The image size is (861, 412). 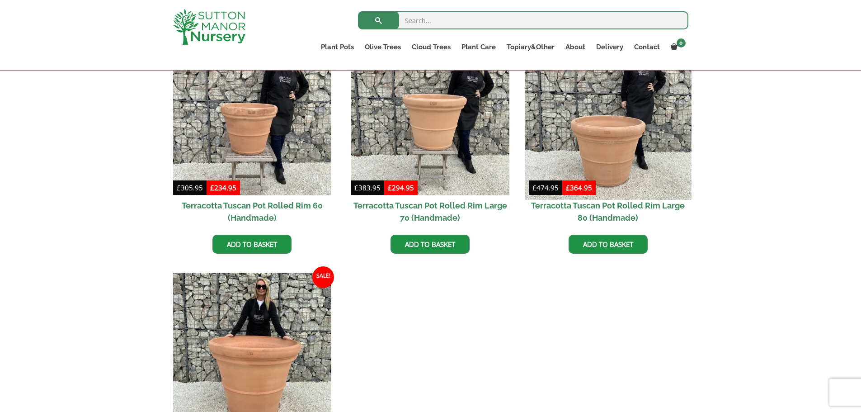 I want to click on img: Terracotta Tuscan Pot Rolled Rim Large 70 (Handmade), so click(x=430, y=116).